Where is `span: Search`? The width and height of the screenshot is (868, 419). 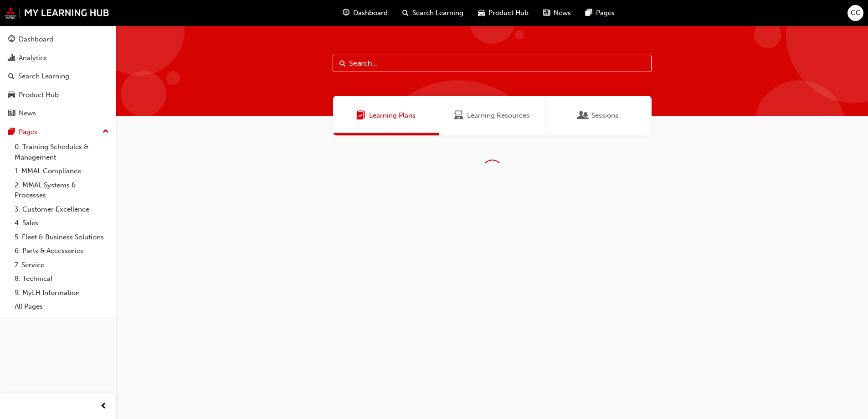
span: Search is located at coordinates (343, 63).